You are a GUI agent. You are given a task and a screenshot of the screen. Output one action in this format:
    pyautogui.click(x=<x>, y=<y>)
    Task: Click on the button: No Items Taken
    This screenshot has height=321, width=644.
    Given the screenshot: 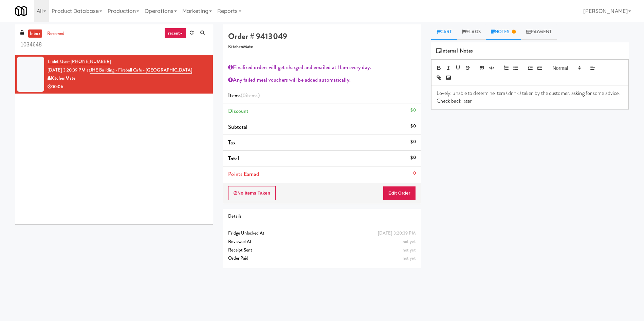 What is the action you would take?
    pyautogui.click(x=252, y=193)
    